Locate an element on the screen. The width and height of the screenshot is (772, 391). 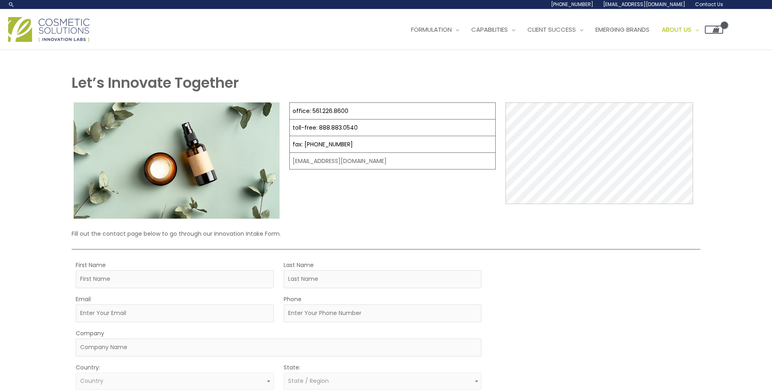
strong: Let’s Innovate Together is located at coordinates (155, 83).